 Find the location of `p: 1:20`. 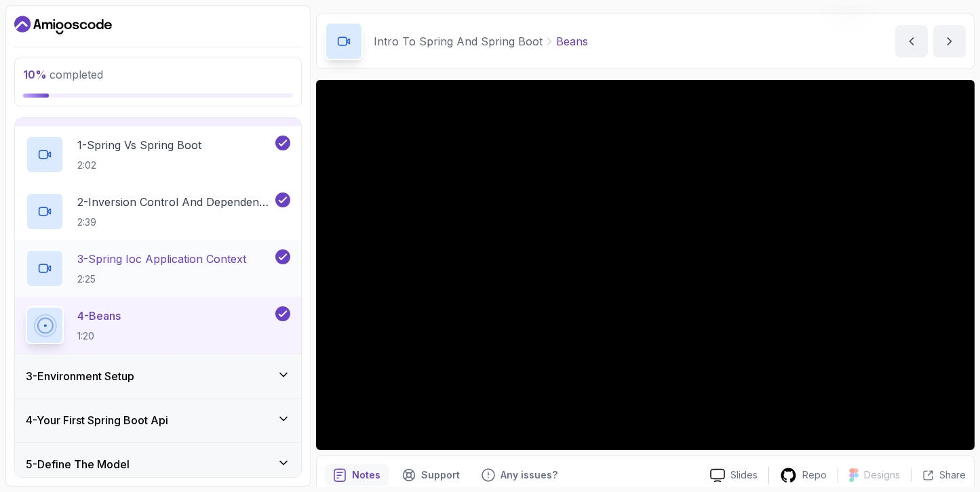

p: 1:20 is located at coordinates (99, 336).